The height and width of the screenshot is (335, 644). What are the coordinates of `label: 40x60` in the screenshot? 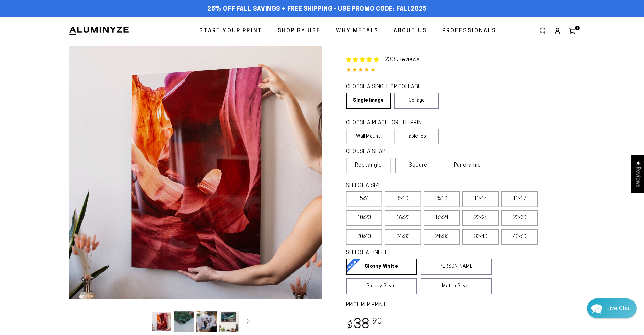 It's located at (519, 237).